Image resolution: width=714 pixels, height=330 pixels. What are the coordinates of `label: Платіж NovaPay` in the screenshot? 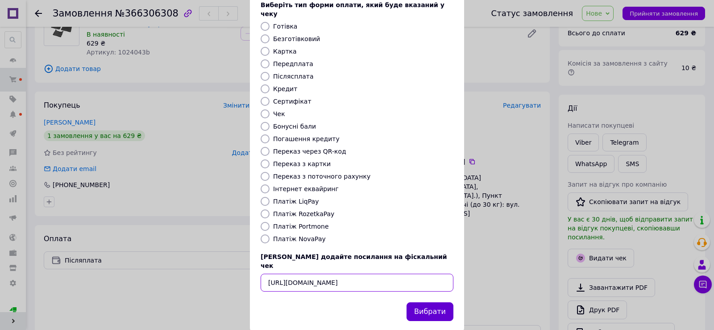 It's located at (300, 239).